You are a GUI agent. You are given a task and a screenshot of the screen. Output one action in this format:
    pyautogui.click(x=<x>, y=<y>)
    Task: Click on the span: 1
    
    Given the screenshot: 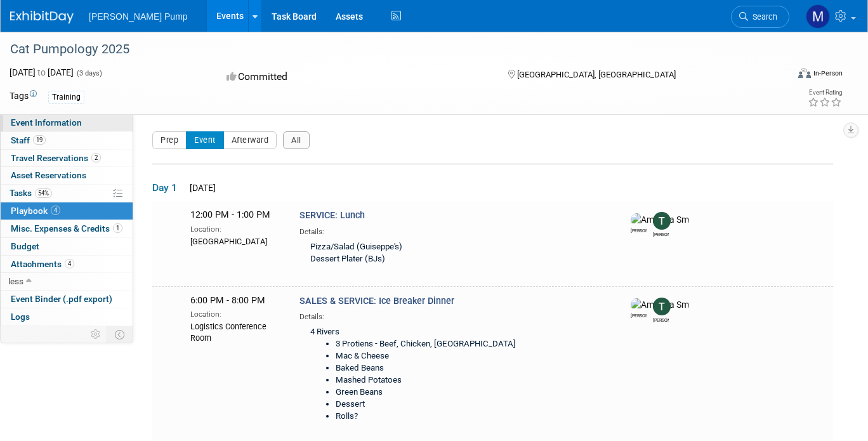 What is the action you would take?
    pyautogui.click(x=117, y=228)
    